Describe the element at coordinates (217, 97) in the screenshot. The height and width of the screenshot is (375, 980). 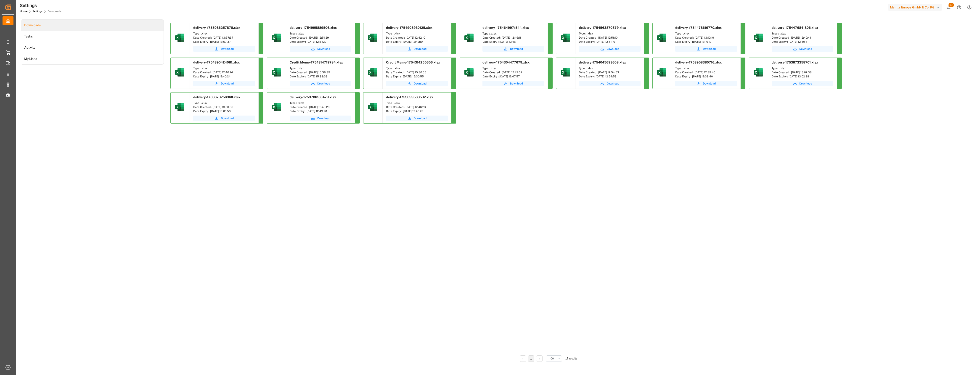
I see `span: delivery-1753873256360.xlsx` at that location.